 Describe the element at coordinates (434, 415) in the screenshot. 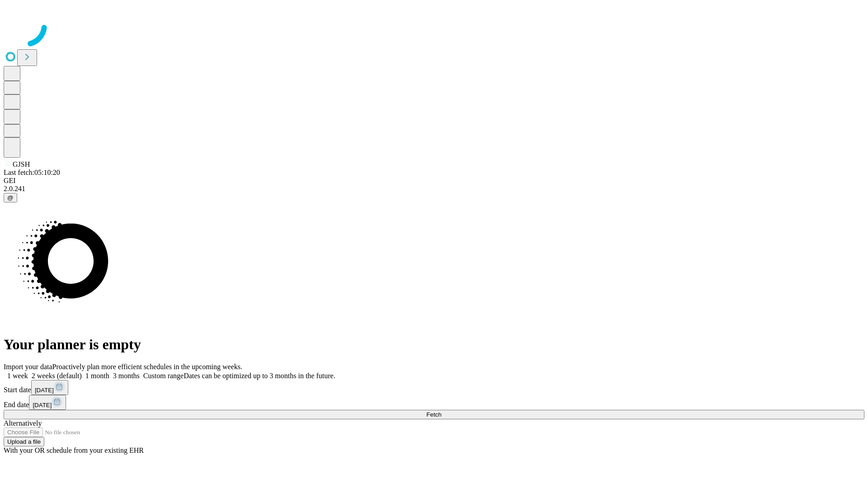

I see `button: Fetch` at that location.